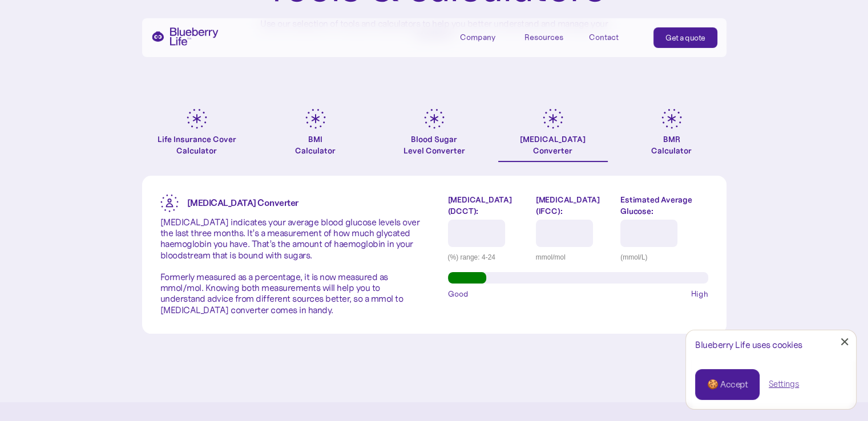 This screenshot has height=421, width=868. Describe the element at coordinates (844, 342) in the screenshot. I see `a: Close Cookie Popup` at that location.